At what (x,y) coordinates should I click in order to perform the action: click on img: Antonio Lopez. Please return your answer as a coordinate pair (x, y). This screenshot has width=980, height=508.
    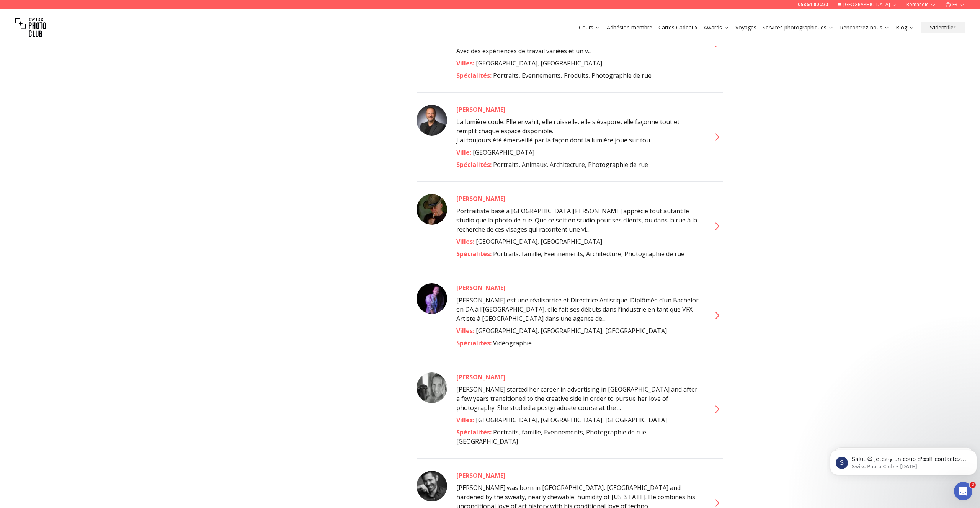
    Looking at the image, I should click on (432, 120).